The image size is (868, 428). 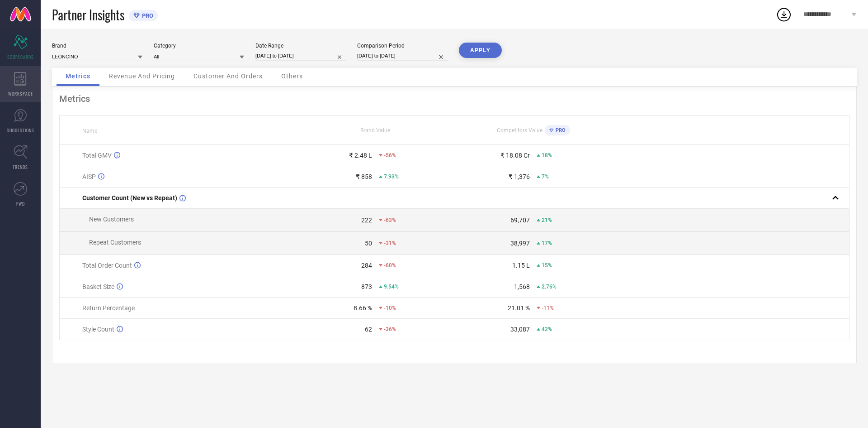 What do you see at coordinates (390, 243) in the screenshot?
I see `span: -31%` at bounding box center [390, 243].